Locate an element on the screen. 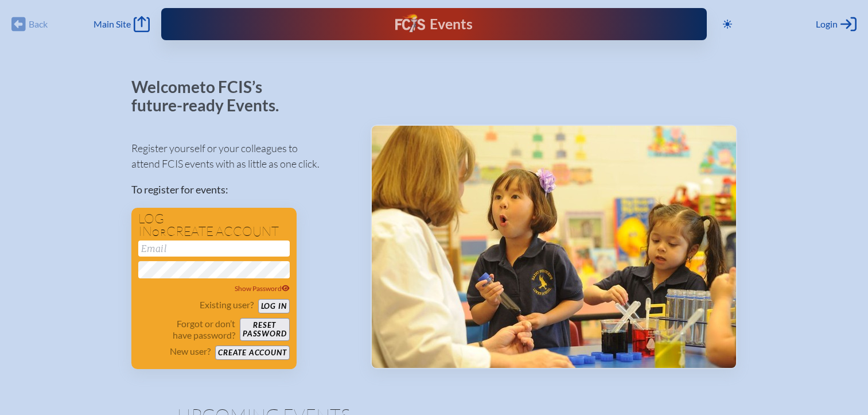  div: FCIS Events — Future ready is located at coordinates (434, 24).